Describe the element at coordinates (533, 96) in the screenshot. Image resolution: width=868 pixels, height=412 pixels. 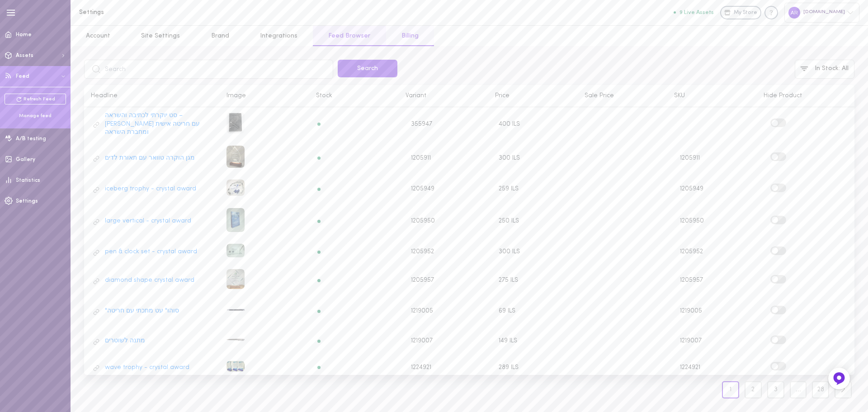
I see `div: Price` at that location.